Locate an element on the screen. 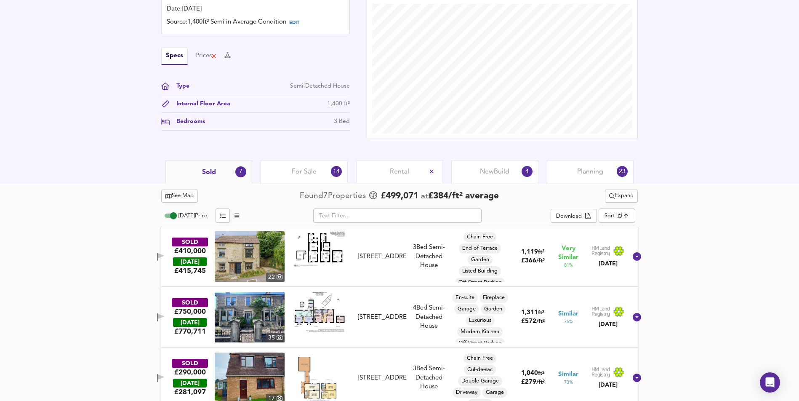 Image resolution: width=799 pixels, height=401 pixels. span: Modern Kitchen is located at coordinates (480, 332).